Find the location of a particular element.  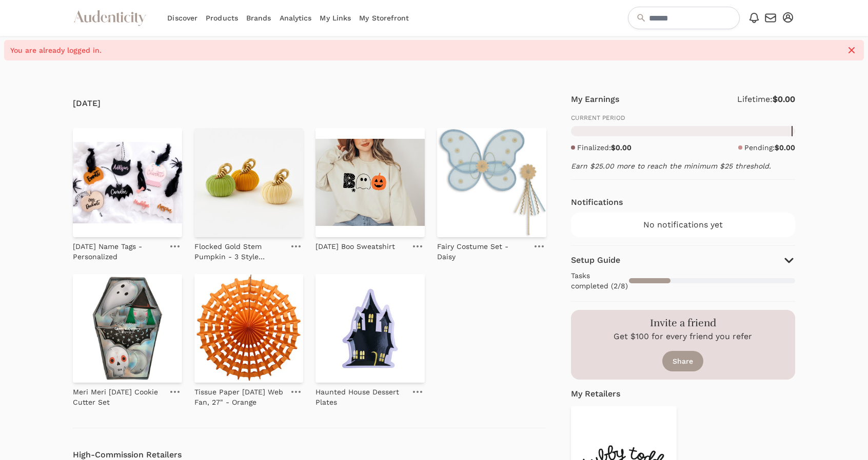

span: You are already logged in. is located at coordinates (425, 50).